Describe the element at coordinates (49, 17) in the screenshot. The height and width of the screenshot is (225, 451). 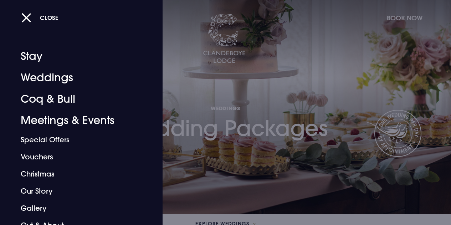
I see `span: Close` at that location.